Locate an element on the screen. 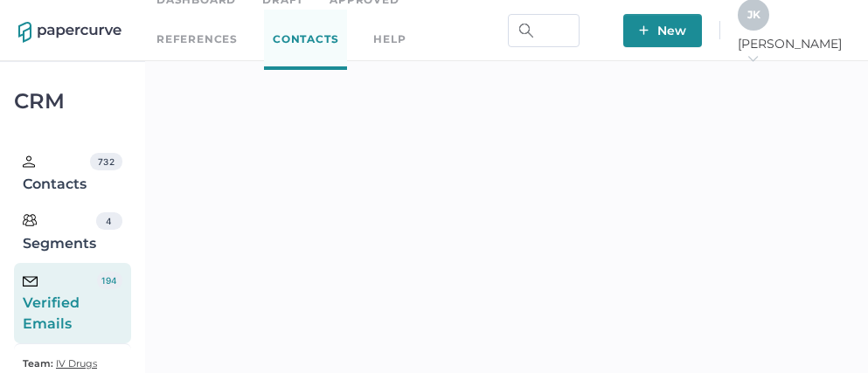 The image size is (868, 373). span: New is located at coordinates (663, 30).